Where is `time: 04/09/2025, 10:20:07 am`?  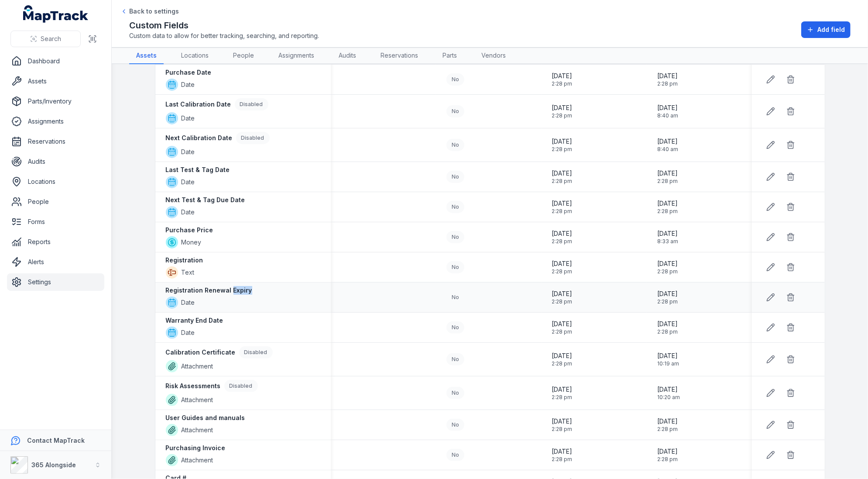 time: 04/09/2025, 10:20:07 am is located at coordinates (669, 393).